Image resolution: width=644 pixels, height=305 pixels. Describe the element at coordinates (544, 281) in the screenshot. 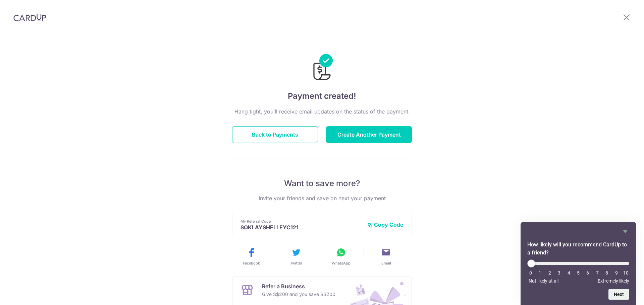

I see `span: Not likely at all` at that location.